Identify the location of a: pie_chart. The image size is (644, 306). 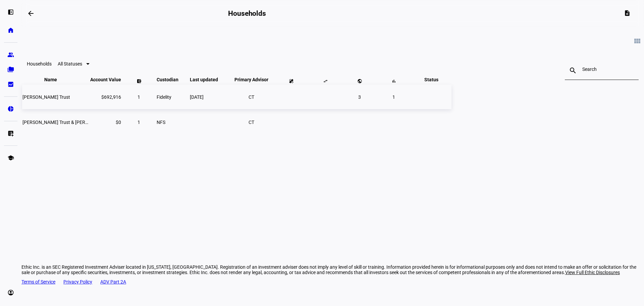
(11, 109).